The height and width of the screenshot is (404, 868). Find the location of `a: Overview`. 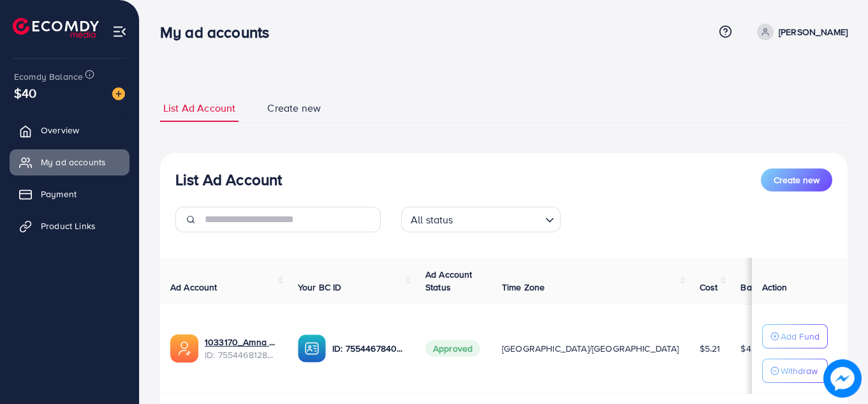

a: Overview is located at coordinates (69, 130).